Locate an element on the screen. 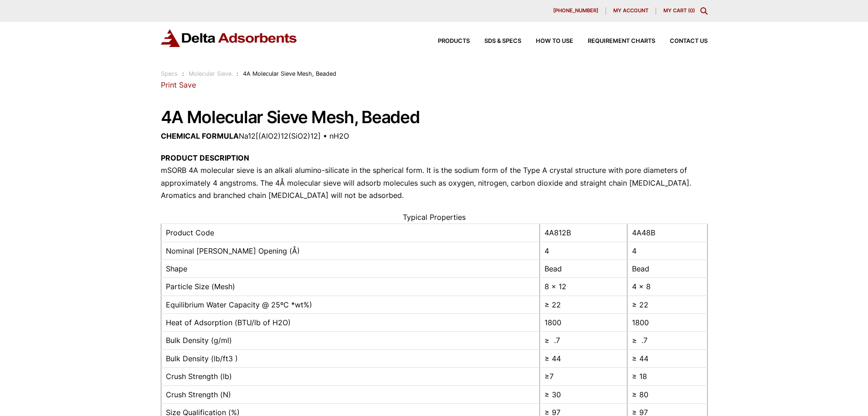 This screenshot has height=416, width=868. caption: Typical Properties is located at coordinates (434, 217).